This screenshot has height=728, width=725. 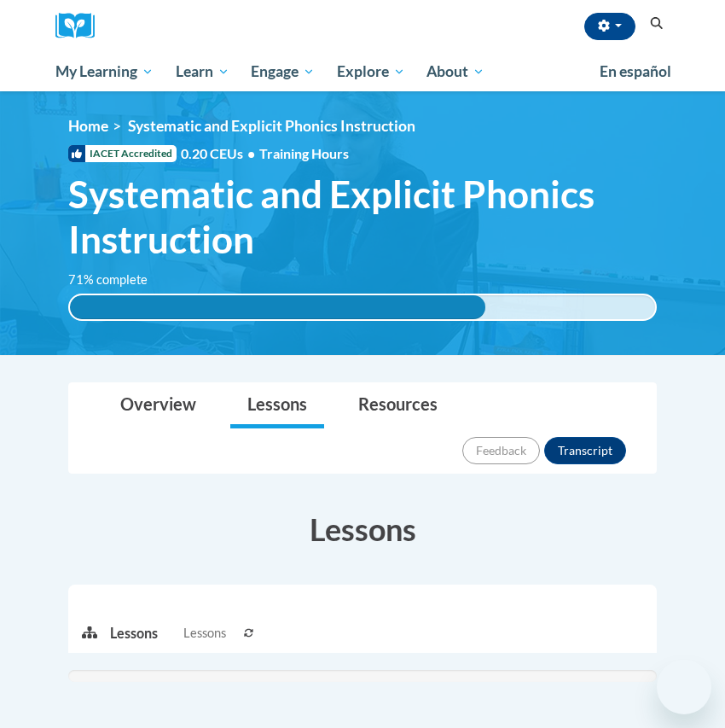 I want to click on span: IACET Accredited, so click(x=122, y=153).